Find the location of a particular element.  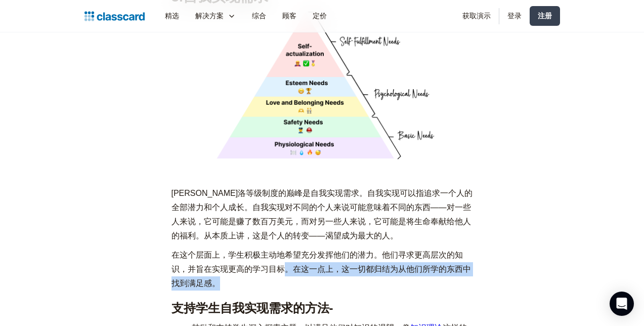

a: 注册 is located at coordinates (545, 16).